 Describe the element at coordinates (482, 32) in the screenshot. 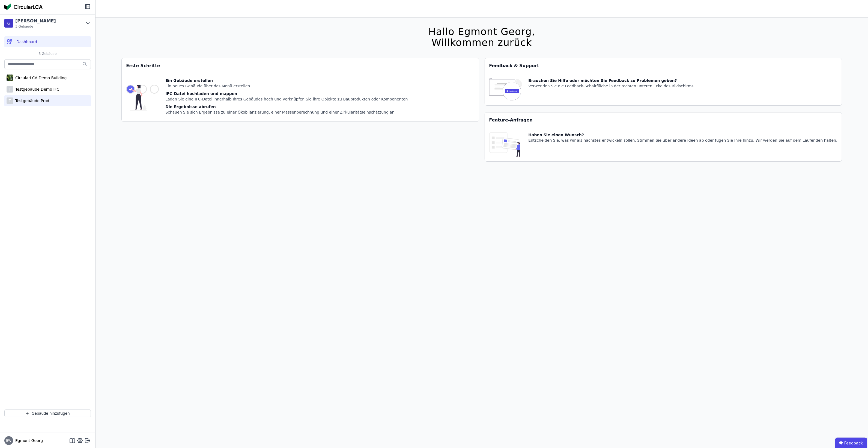

I see `div: Hallo Egmont Georg,` at that location.